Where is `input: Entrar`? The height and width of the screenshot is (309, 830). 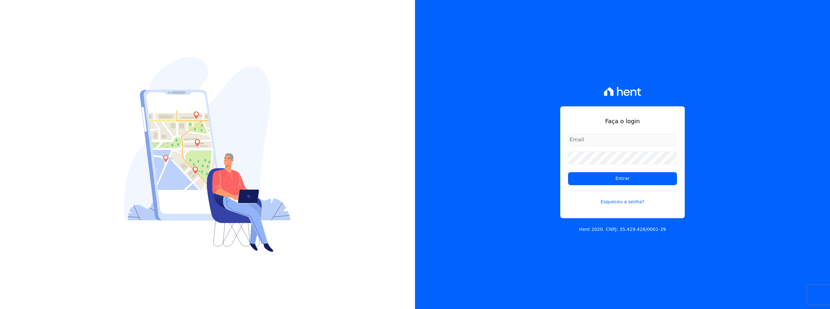 input: Entrar is located at coordinates (622, 179).